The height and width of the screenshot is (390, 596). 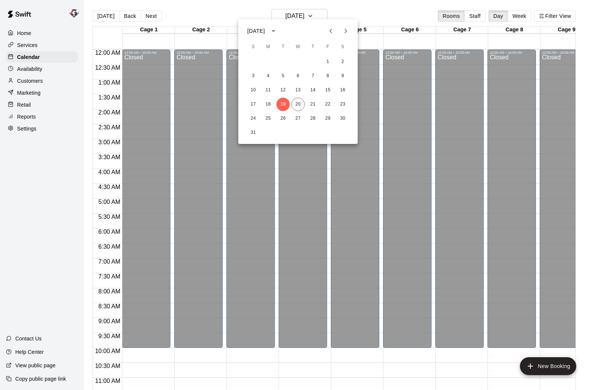 What do you see at coordinates (283, 119) in the screenshot?
I see `button: 26` at bounding box center [283, 119].